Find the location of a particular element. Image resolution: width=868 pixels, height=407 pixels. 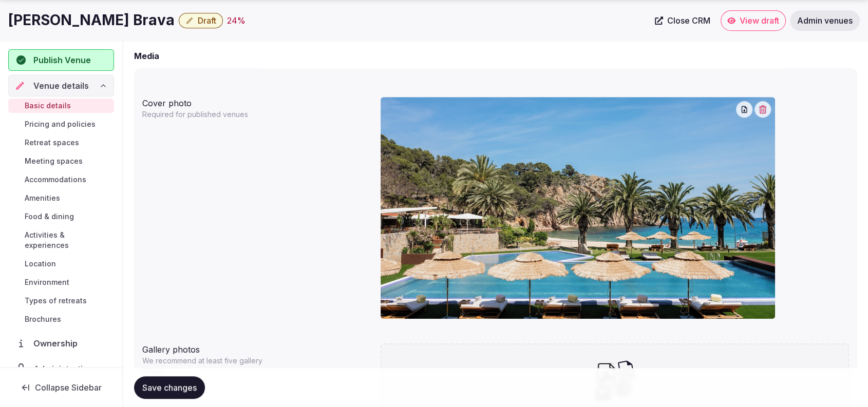

img: RV-Zel Costa Brava-hero image.jpg is located at coordinates (578, 208).